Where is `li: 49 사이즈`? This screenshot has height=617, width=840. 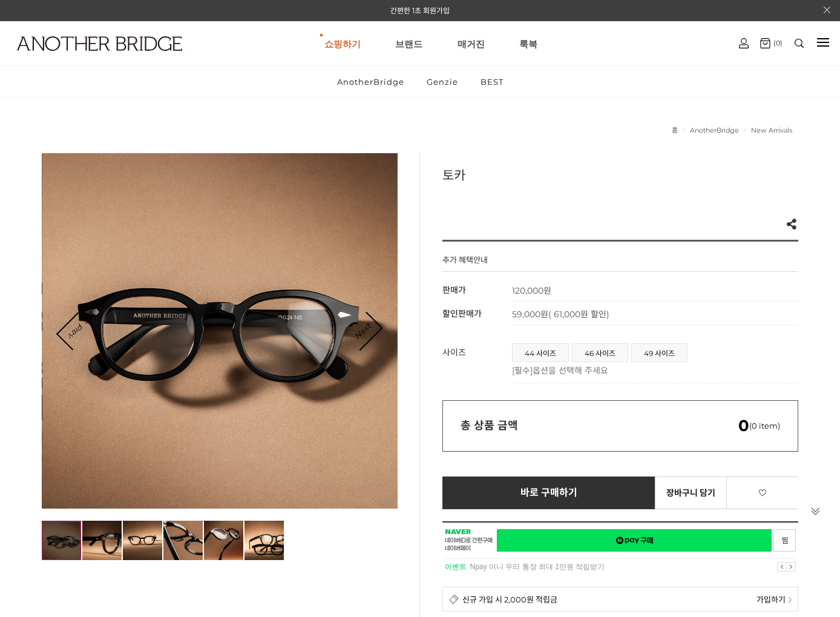 li: 49 사이즈 is located at coordinates (659, 352).